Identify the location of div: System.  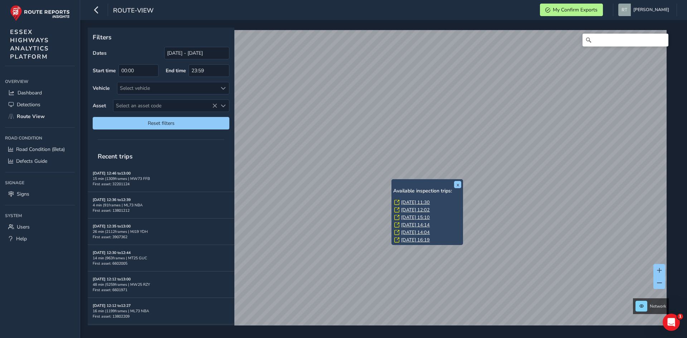
(40, 216).